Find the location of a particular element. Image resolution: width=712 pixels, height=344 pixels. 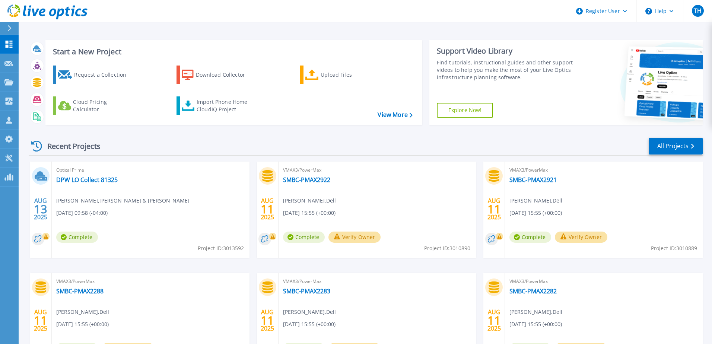

a: Request a Collection is located at coordinates (94, 75).